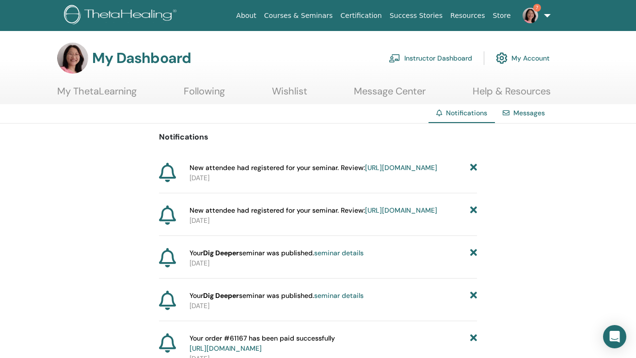 Image resolution: width=636 pixels, height=358 pixels. Describe the element at coordinates (97, 95) in the screenshot. I see `a: My ThetaLearning` at that location.